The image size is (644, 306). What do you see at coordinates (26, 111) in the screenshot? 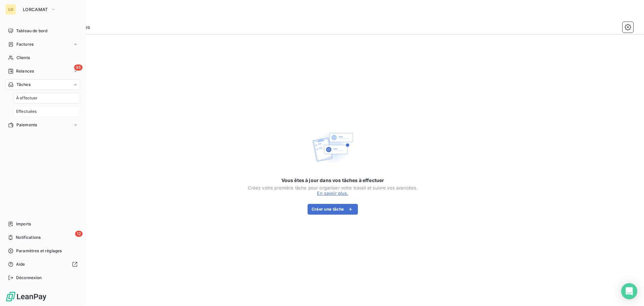
I see `span: Effectuées` at bounding box center [26, 111].